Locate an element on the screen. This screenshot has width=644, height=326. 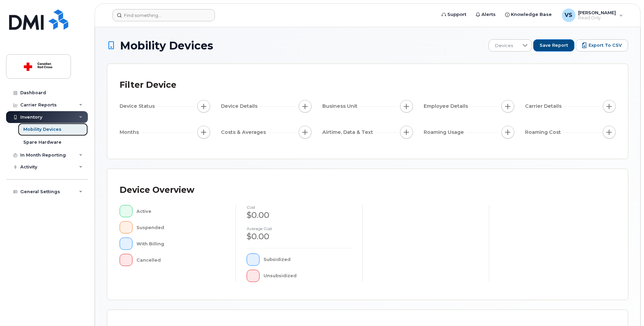
button: Export to CSV is located at coordinates (602, 45).